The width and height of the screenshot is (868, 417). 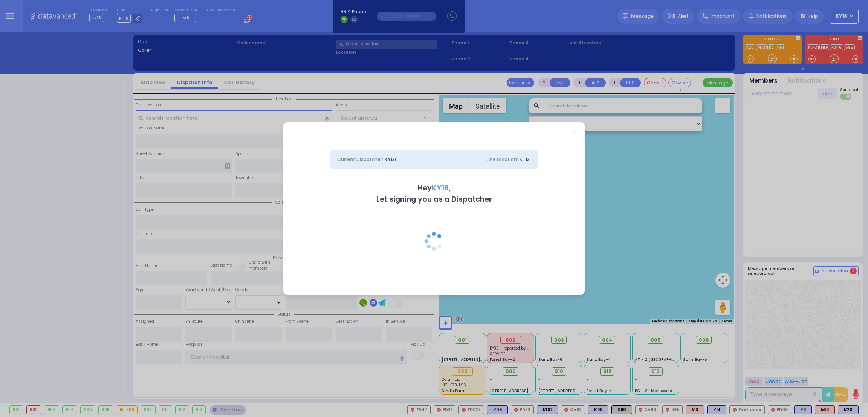 I want to click on b: Let signing you as a Dispatcher, so click(x=434, y=199).